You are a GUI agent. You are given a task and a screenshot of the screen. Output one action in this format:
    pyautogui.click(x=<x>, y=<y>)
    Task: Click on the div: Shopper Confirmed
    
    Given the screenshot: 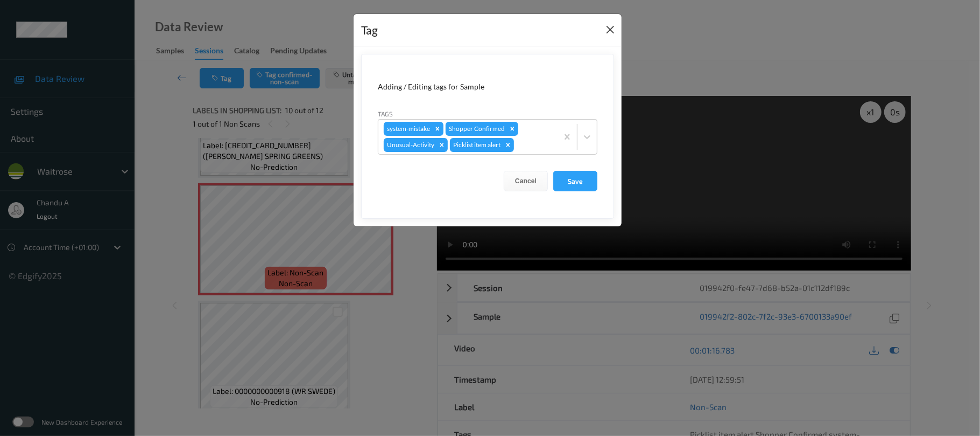 What is the action you would take?
    pyautogui.click(x=476, y=128)
    